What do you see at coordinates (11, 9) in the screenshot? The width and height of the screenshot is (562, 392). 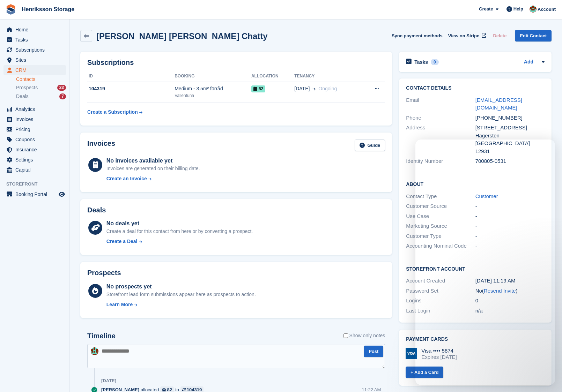 I see `img: stora-icon-8386f47178a22dfd0bd8f6a31ec36ba5ce8667c1dd55bd0f319d3a0aa187defe.svg` at bounding box center [11, 9].